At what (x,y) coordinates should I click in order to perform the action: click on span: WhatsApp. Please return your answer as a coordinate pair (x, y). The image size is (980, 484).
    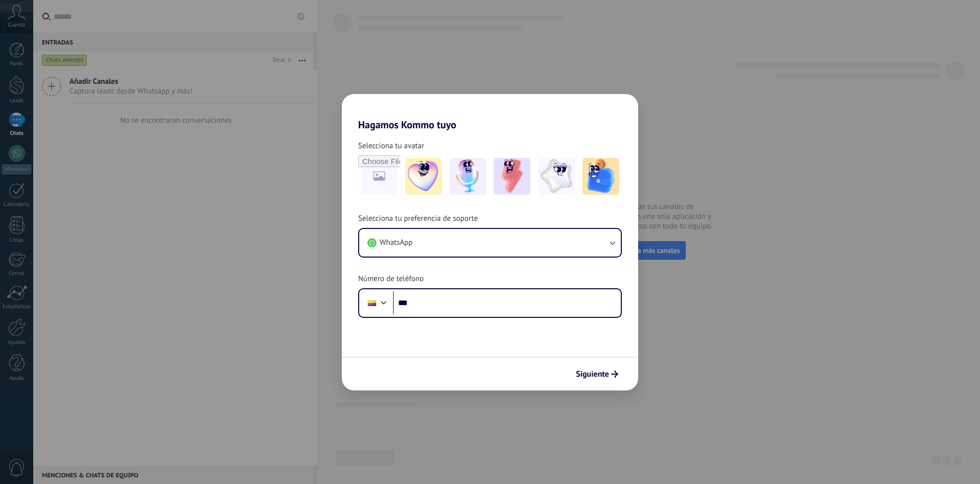
    Looking at the image, I should click on (396, 243).